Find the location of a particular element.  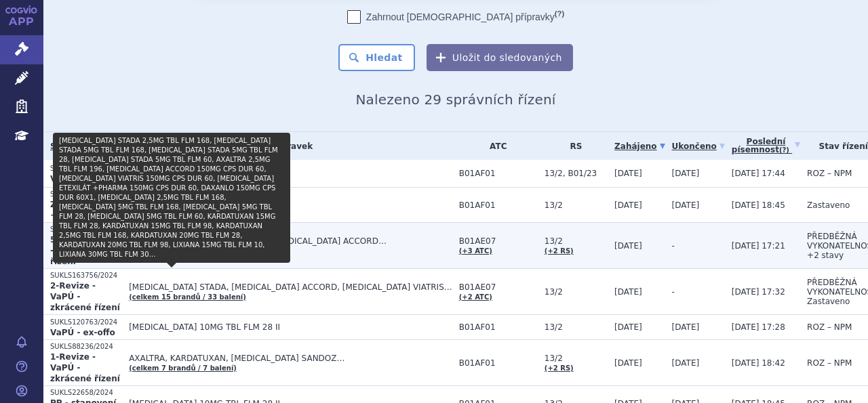

p: SUKLS163718/2024 is located at coordinates (86, 229).